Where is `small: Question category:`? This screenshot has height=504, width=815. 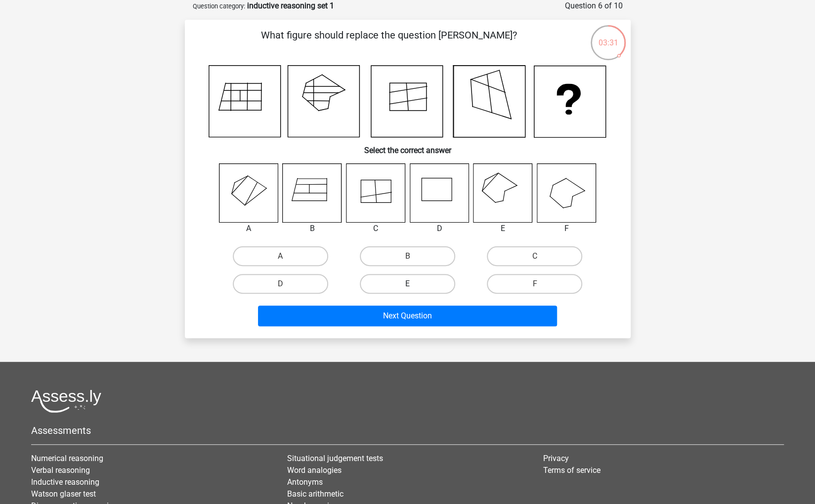
small: Question category: is located at coordinates (219, 6).